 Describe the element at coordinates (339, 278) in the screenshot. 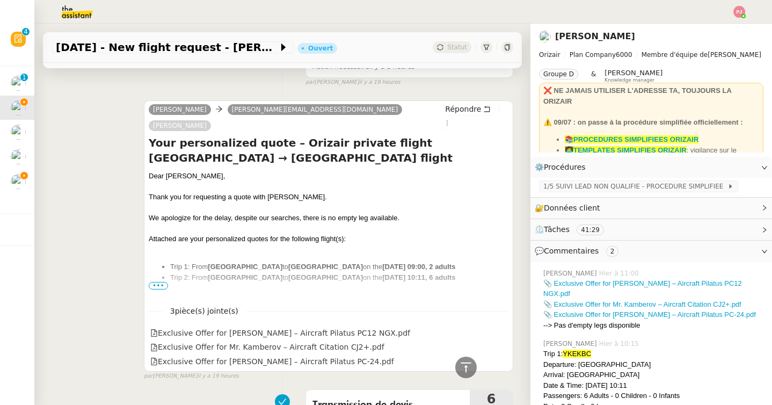

I see `li: Trip 2: From to on the` at that location.